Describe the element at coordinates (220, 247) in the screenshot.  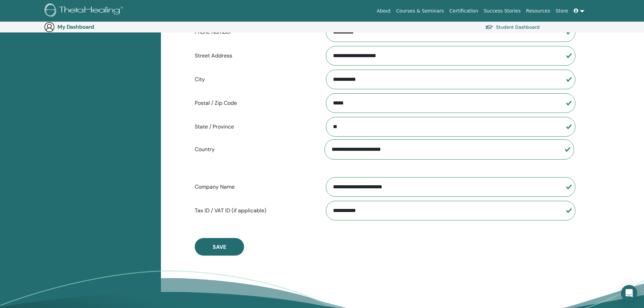
I see `button: Save` at that location.